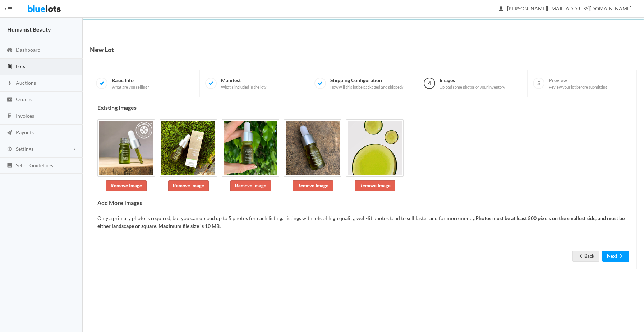 Image resolution: width=644 pixels, height=332 pixels. What do you see at coordinates (363, 222) in the screenshot?
I see `p: Only a primary photo is required, but you can upload up to 5 photos for each listing. Listings wi...` at bounding box center [363, 222].